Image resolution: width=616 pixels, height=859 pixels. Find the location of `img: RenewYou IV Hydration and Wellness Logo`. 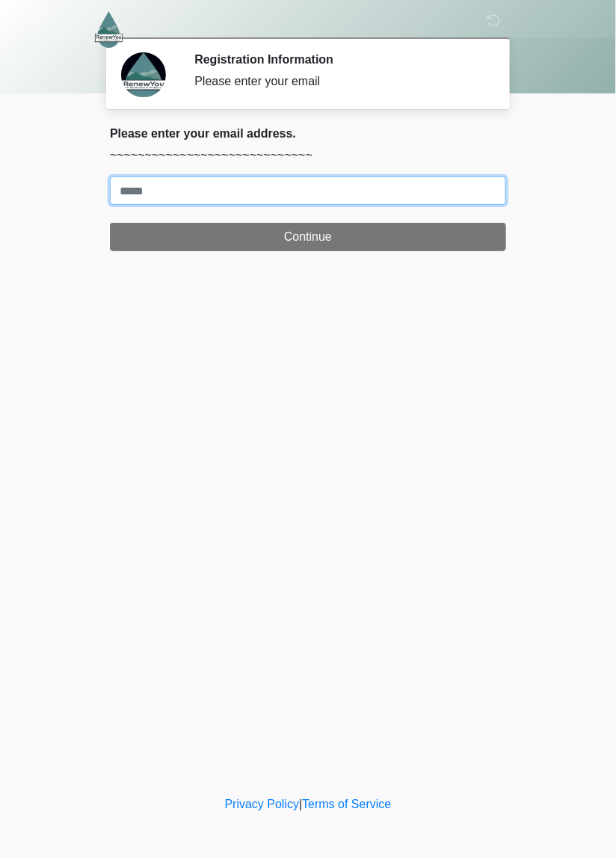

img: RenewYou IV Hydration and Wellness Logo is located at coordinates (109, 30).